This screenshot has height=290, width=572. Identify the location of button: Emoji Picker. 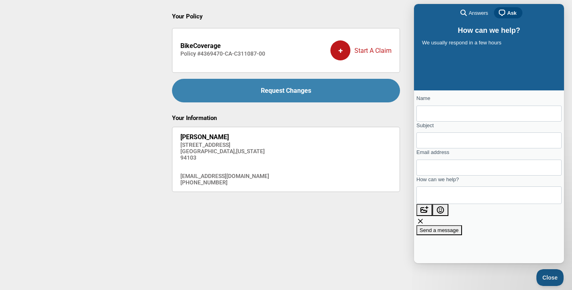
(26, 206).